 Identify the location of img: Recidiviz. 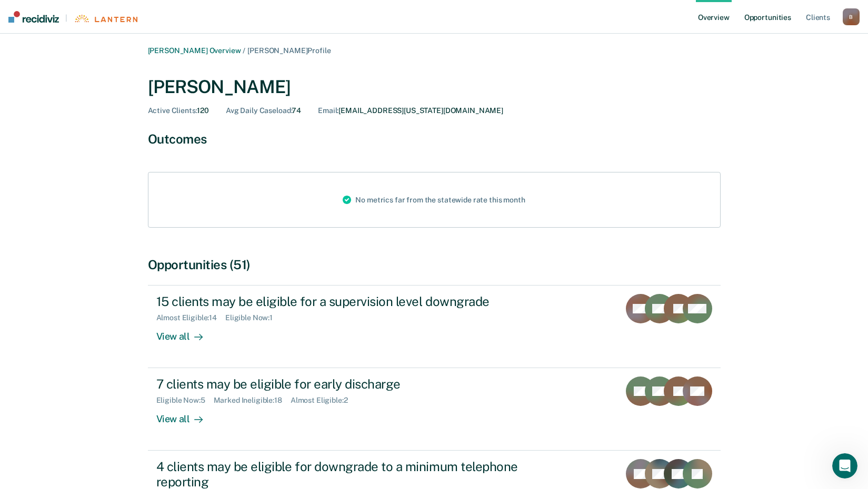
(34, 17).